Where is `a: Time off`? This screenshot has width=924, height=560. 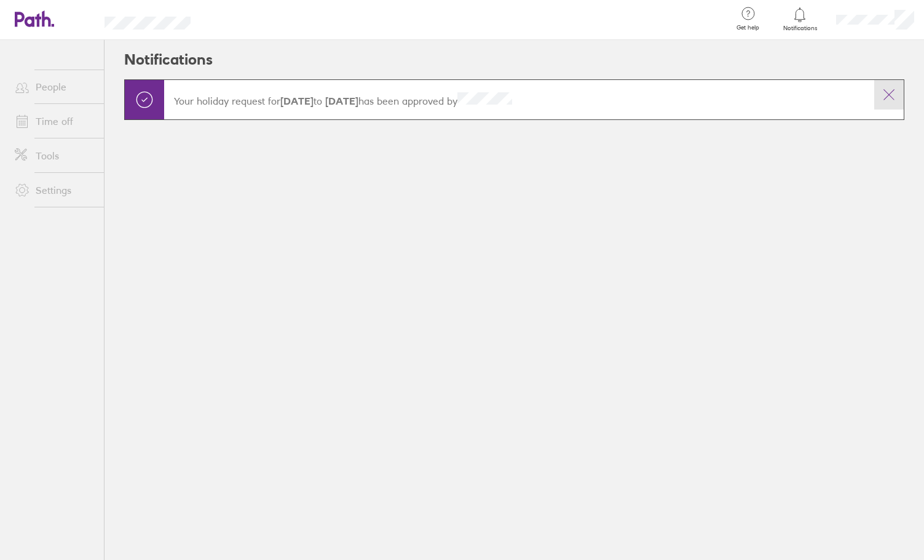 a: Time off is located at coordinates (55, 121).